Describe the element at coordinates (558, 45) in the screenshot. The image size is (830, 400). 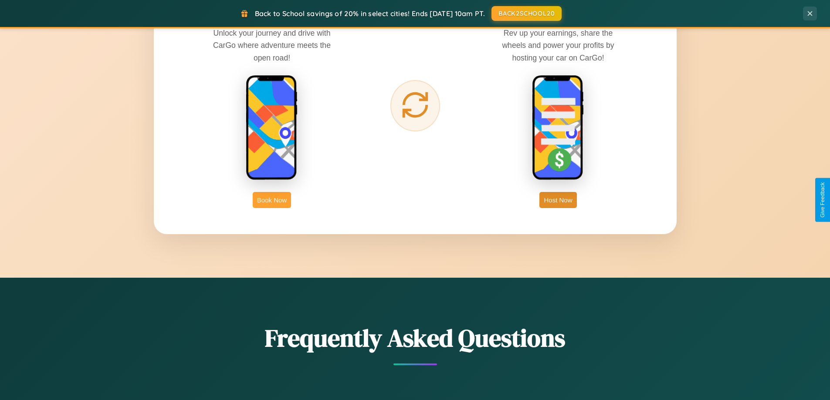
I see `p: Rev up your earnings, share the wheels and power your profits by hosting your car on CarGo!` at that location.